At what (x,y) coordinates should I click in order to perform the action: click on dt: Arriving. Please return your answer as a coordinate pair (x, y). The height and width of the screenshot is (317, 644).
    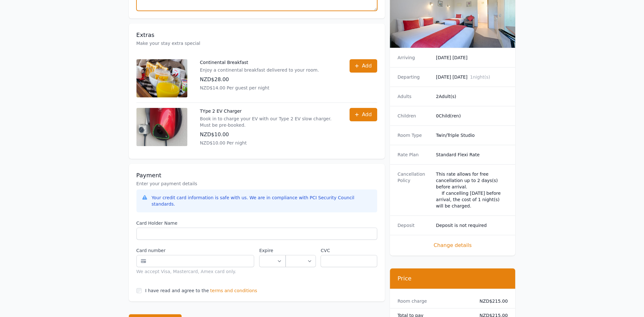
    Looking at the image, I should click on (414, 57).